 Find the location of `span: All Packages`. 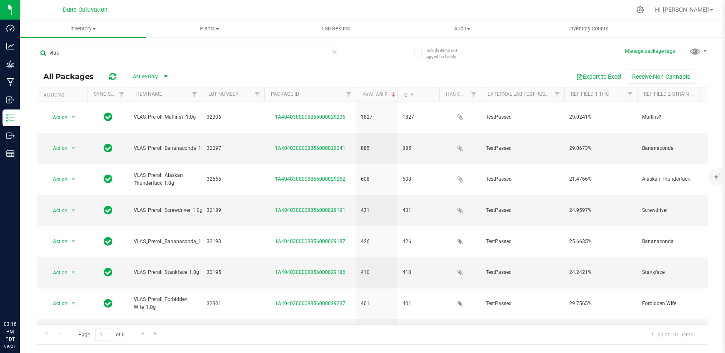

span: All Packages is located at coordinates (73, 77).